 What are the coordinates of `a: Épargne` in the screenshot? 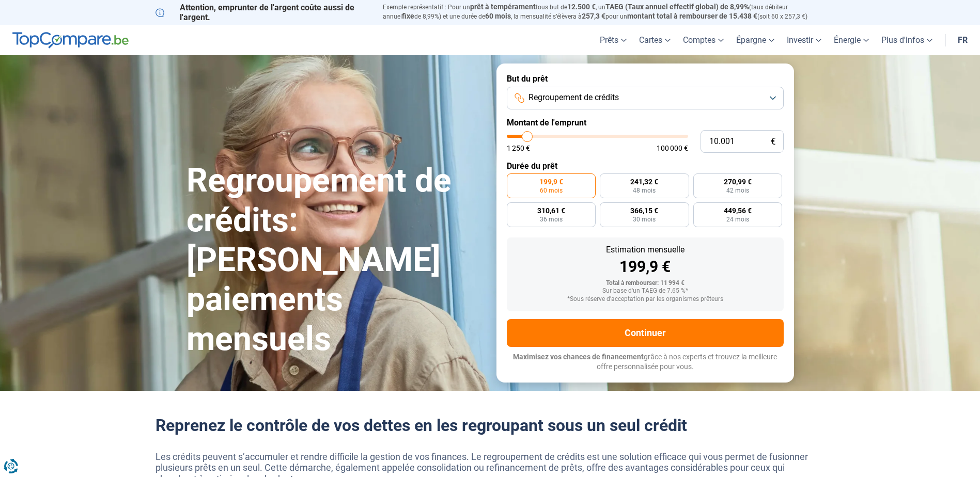 It's located at (755, 40).